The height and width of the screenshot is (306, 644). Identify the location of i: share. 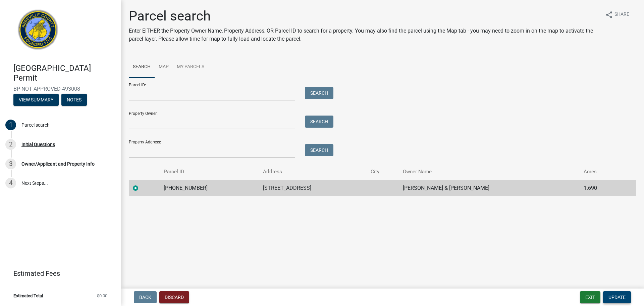
(609, 15).